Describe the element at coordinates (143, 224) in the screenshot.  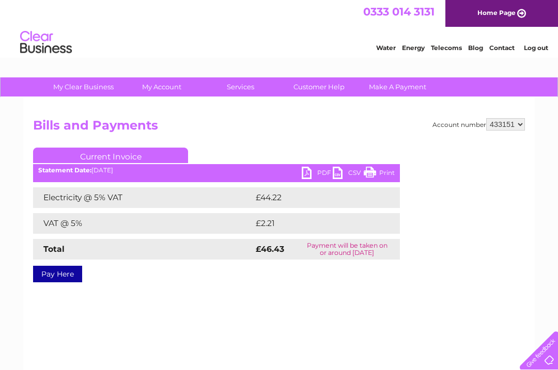
I see `td: VAT @ 5%` at that location.